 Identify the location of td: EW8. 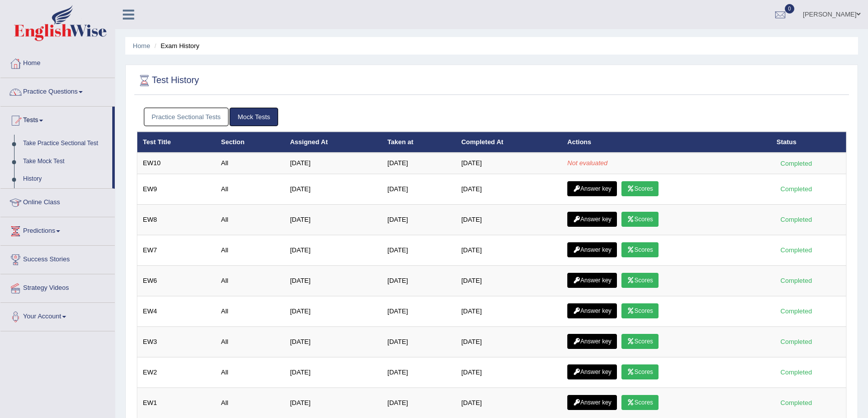
(176, 220).